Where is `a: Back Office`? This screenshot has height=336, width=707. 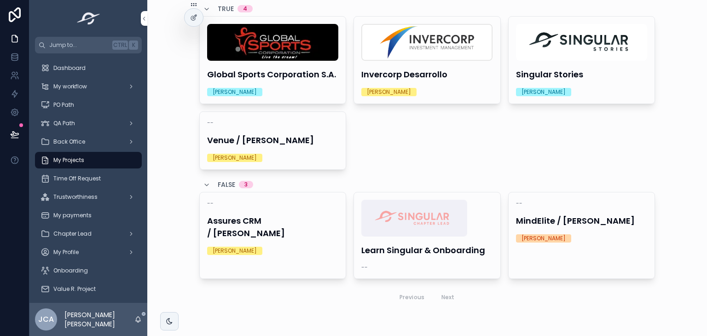 a: Back Office is located at coordinates (88, 142).